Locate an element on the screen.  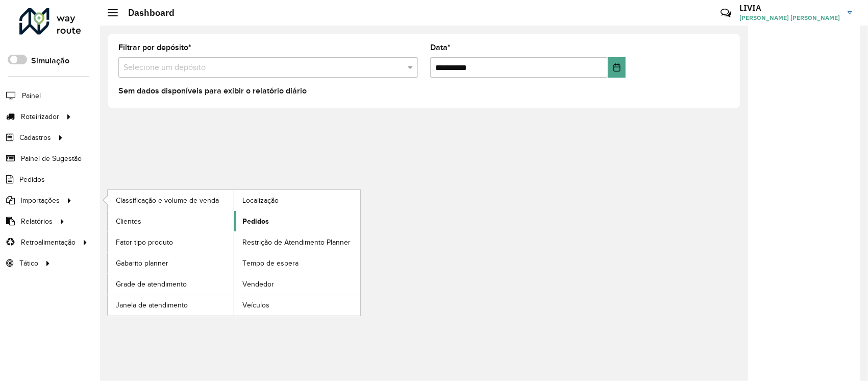
span: Cadastros is located at coordinates (35, 137).